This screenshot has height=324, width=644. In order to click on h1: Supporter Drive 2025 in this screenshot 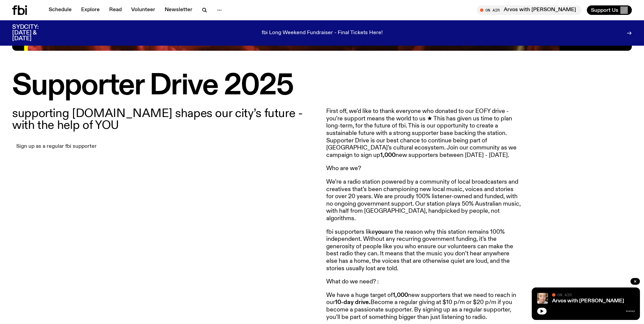, I will do `click(322, 86)`.